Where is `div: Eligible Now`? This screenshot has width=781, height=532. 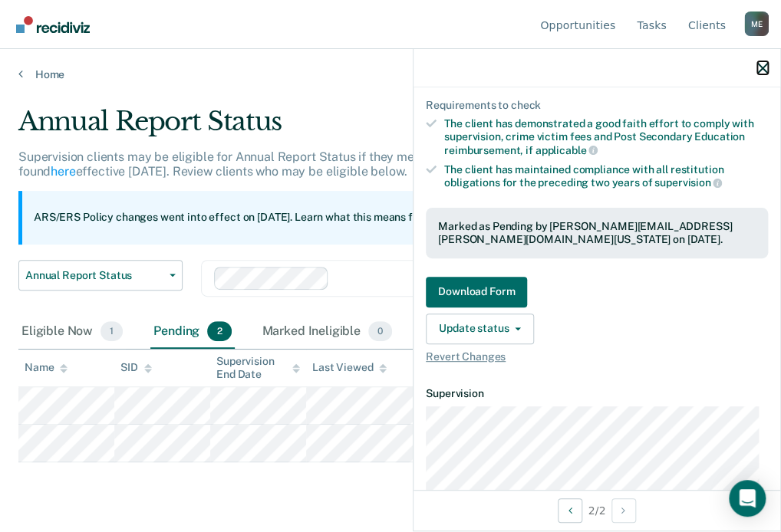
div: Eligible Now is located at coordinates (72, 332).